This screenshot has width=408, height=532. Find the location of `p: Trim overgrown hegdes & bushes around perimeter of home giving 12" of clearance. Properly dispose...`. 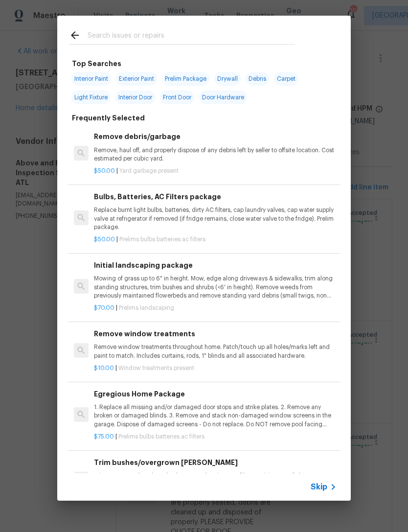

p: Trim overgrown hegdes & bushes around perimeter of home giving 12" of clearance. Properly dispose... is located at coordinates (215, 480).